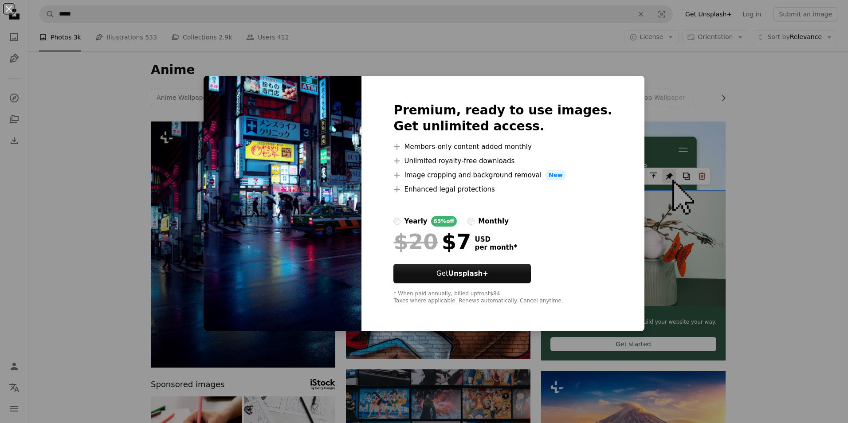  What do you see at coordinates (471, 221) in the screenshot?
I see `input: monthly` at bounding box center [471, 221].